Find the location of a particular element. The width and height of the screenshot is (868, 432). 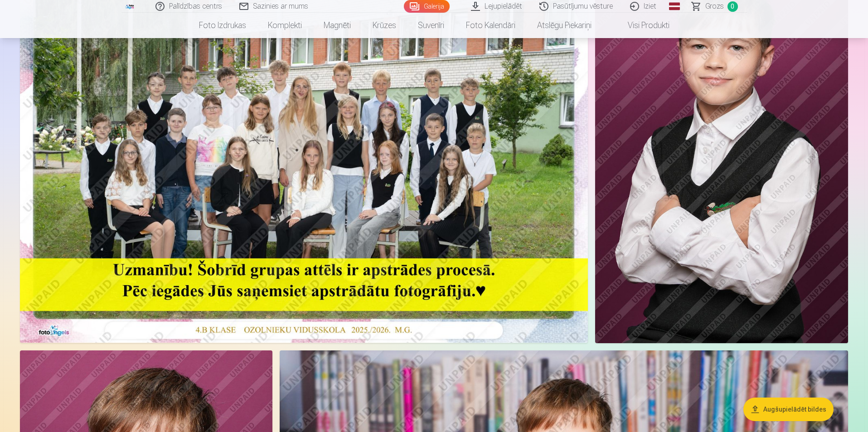

a: Komplekti is located at coordinates (284, 25).